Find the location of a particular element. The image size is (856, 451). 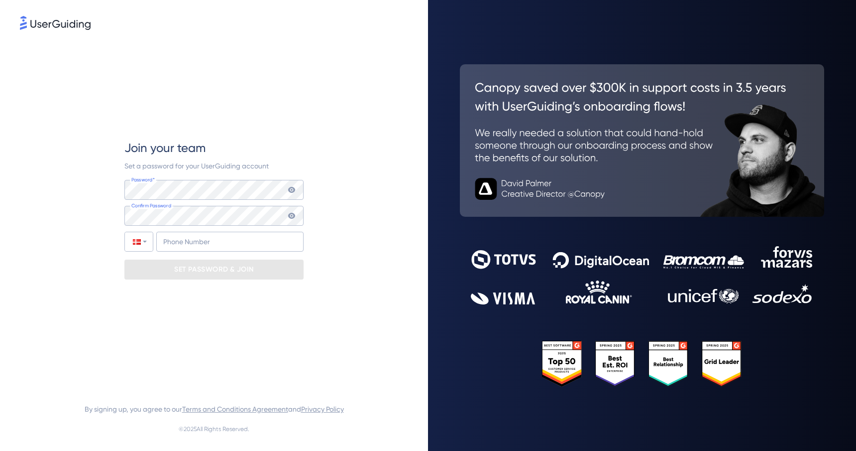

span: Join your team is located at coordinates (165, 148).